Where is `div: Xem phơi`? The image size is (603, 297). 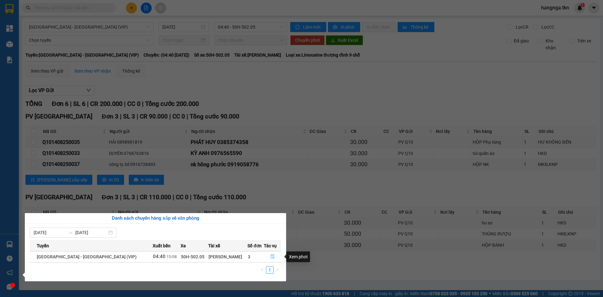
div: Xem phơi is located at coordinates (298, 257).